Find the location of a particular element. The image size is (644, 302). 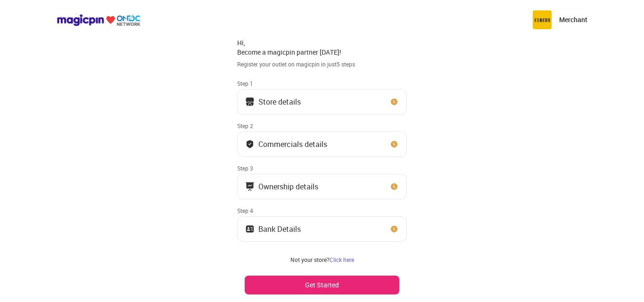

img: commercials_icon.983f7837.svg is located at coordinates (250, 187).